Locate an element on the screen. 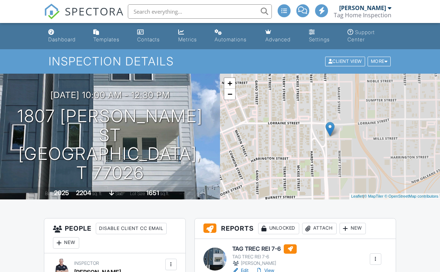 Image resolution: width=440 pixels, height=272 pixels. div: Disable Client CC Email is located at coordinates (131, 229).